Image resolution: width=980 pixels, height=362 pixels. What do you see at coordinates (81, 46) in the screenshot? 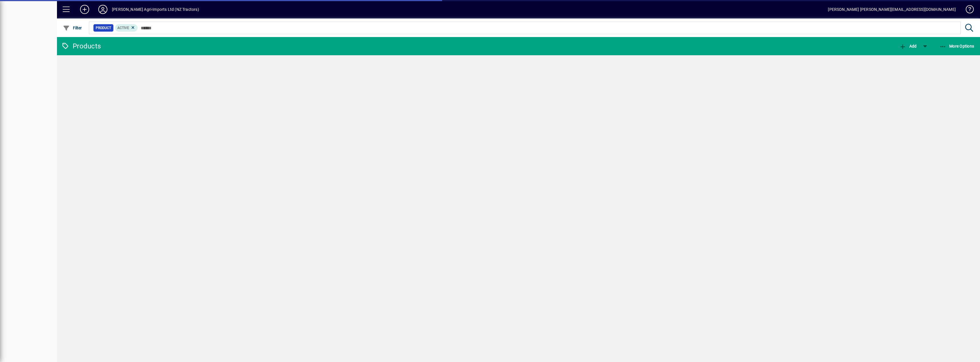
I see `div: Products` at bounding box center [81, 46].